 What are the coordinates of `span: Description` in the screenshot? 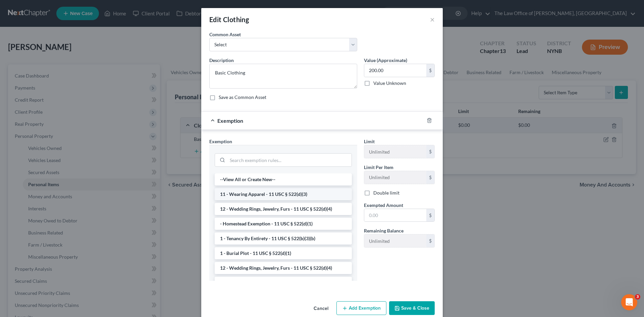 It's located at (221, 60).